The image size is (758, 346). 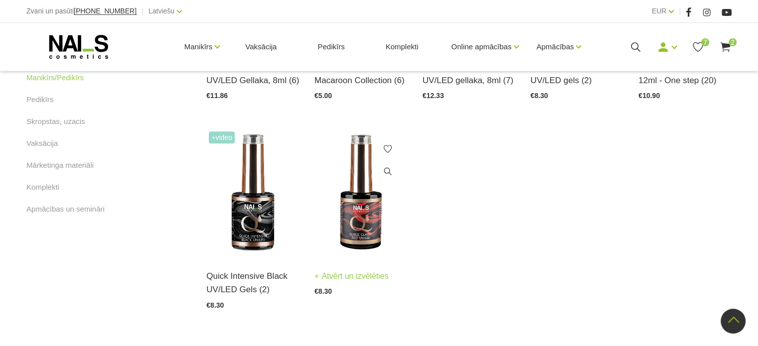 I want to click on a: Manikīrs, so click(x=198, y=47).